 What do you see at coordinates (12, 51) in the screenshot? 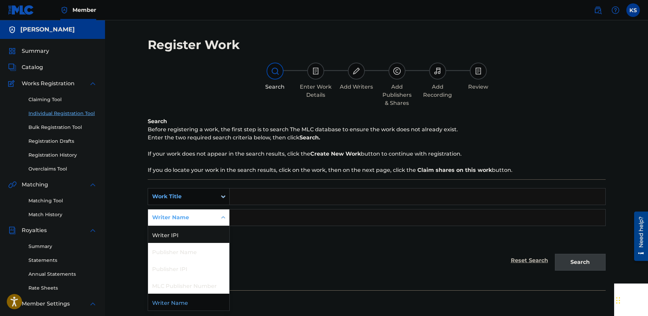
I see `img: Summary` at bounding box center [12, 51].